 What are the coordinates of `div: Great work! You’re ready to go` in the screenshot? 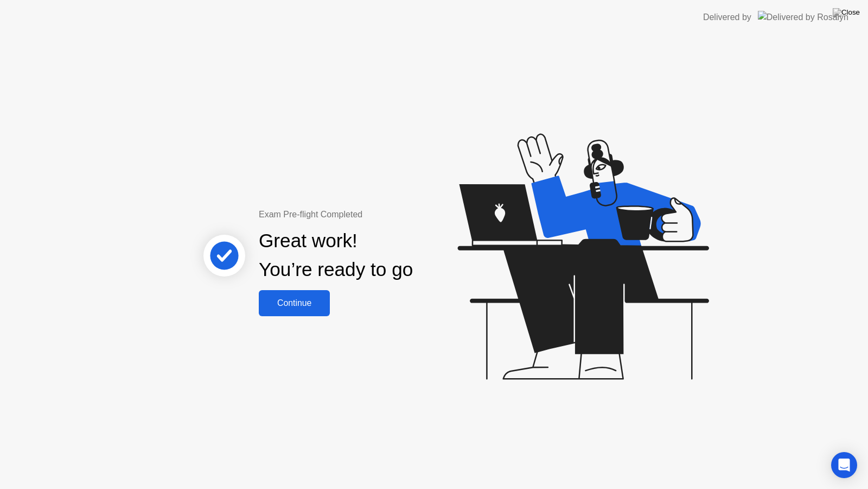 It's located at (336, 255).